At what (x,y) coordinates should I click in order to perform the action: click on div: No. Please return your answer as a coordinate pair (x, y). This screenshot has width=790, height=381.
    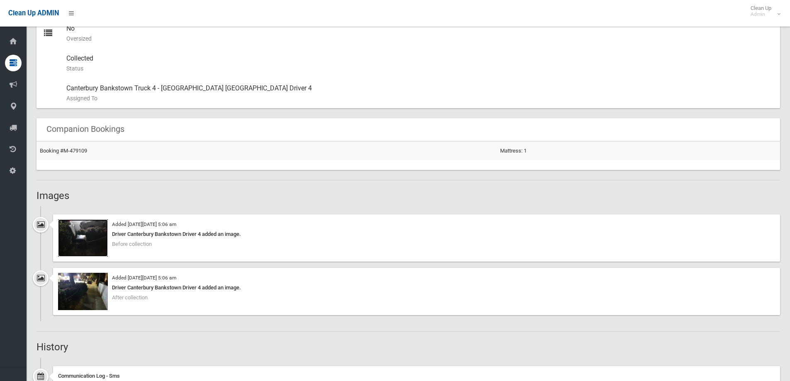
    Looking at the image, I should click on (420, 34).